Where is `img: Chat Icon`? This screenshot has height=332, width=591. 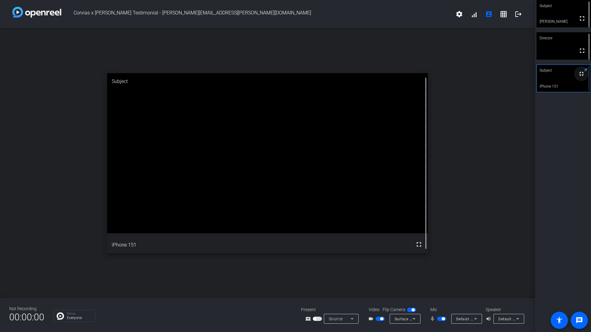 img: Chat Icon is located at coordinates (60, 316).